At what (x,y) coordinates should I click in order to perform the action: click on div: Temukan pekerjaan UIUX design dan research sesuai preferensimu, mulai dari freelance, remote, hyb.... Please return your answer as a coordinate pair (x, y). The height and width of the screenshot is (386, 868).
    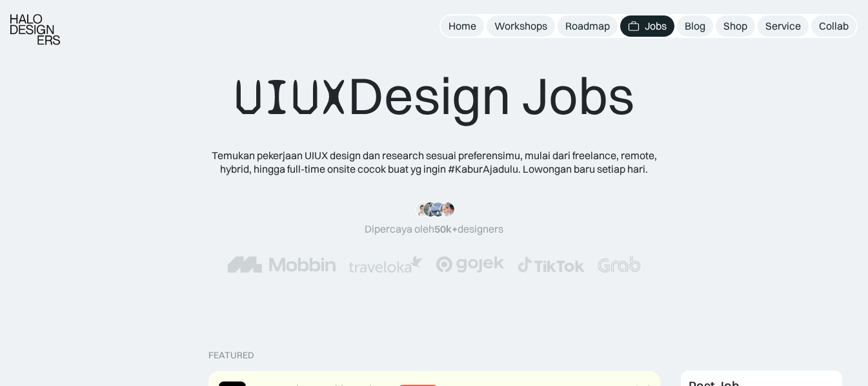
    Looking at the image, I should click on (434, 162).